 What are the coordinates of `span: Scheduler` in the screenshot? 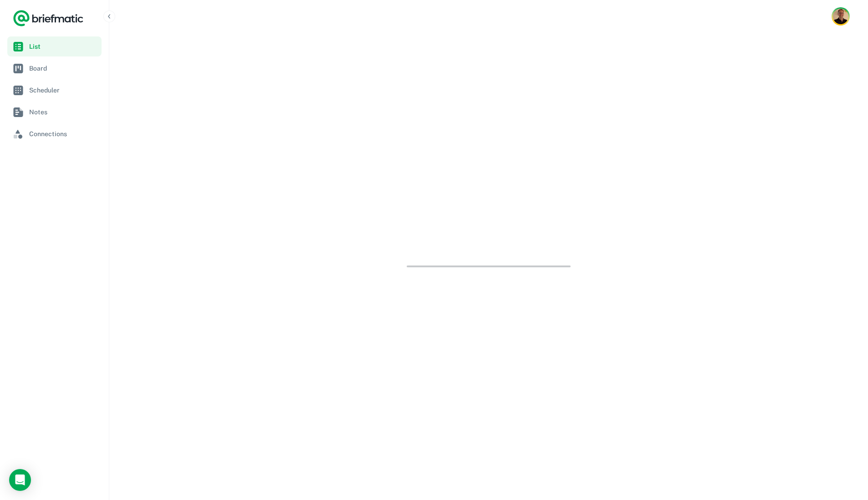 It's located at (63, 90).